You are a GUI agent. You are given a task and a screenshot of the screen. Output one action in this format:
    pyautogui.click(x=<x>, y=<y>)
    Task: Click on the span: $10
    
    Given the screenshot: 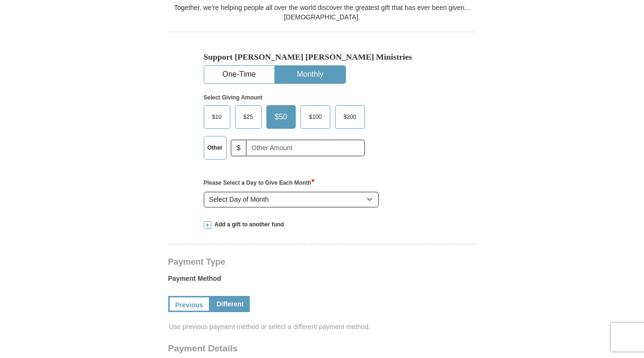 What is the action you would take?
    pyautogui.click(x=217, y=117)
    